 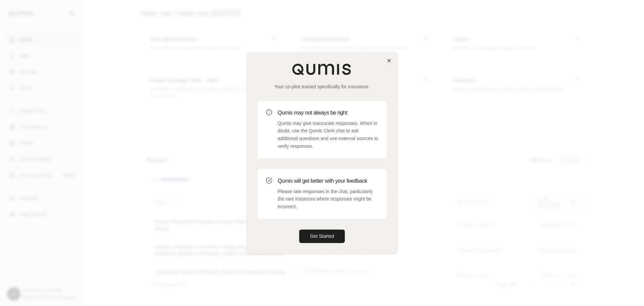 What do you see at coordinates (322, 87) in the screenshot?
I see `p: Your co-pilot trained specifically for insurance.` at bounding box center [322, 87].